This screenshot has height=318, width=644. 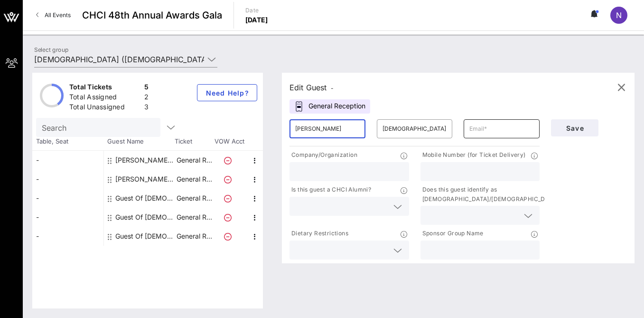 What do you see at coordinates (575, 128) in the screenshot?
I see `button: Save` at bounding box center [575, 128].